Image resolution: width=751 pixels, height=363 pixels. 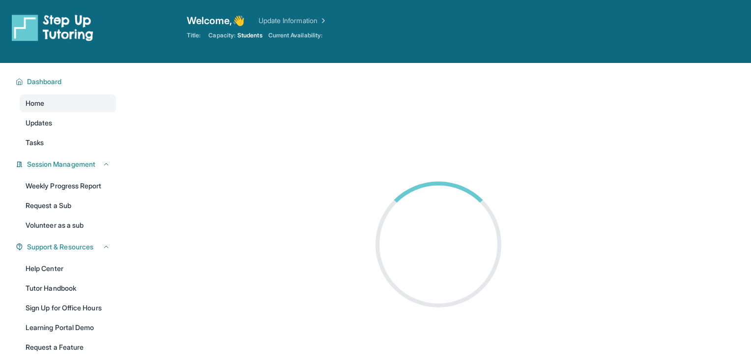 I want to click on a: Sign Up for Office Hours, so click(x=68, y=308).